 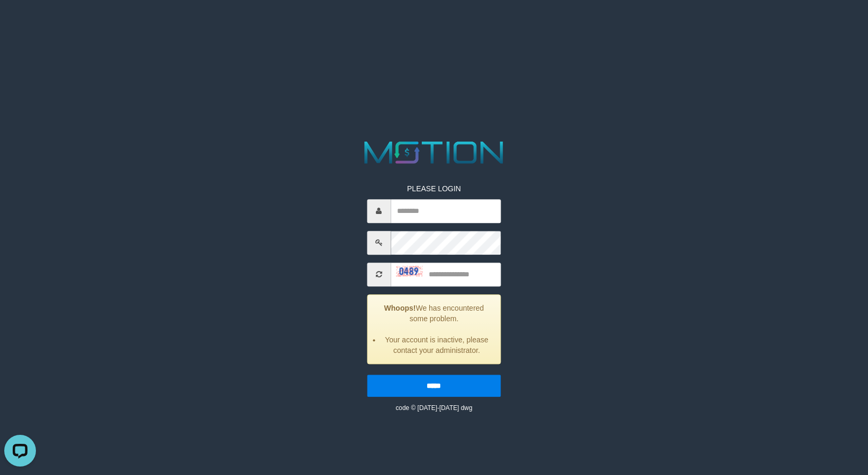 I want to click on button: Open LiveChat chat widget, so click(x=20, y=20).